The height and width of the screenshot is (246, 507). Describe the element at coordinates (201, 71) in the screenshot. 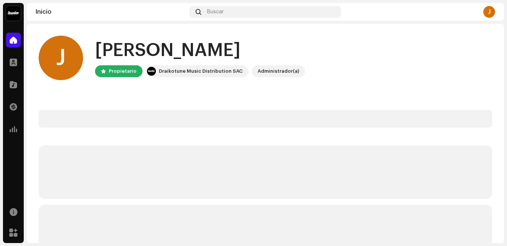

I see `div: Draikotune Music Distribution SAC` at that location.